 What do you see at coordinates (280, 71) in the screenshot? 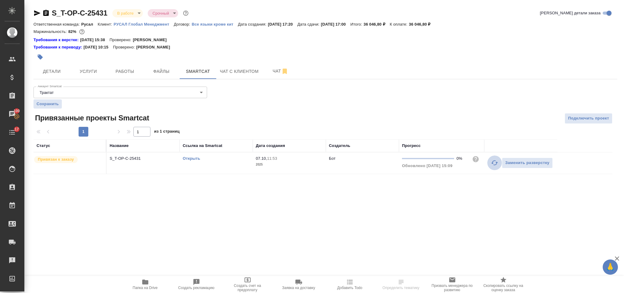
I see `span: Чат` at bounding box center [280, 71].